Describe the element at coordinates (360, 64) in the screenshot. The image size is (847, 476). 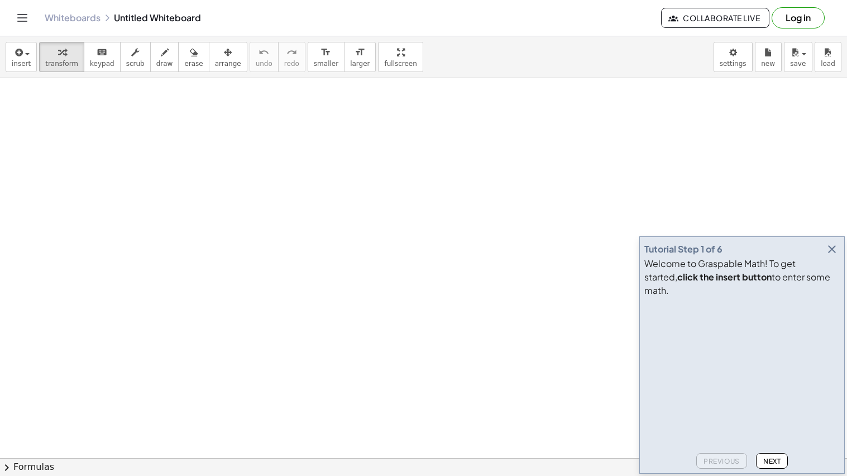
I see `span: larger` at that location.